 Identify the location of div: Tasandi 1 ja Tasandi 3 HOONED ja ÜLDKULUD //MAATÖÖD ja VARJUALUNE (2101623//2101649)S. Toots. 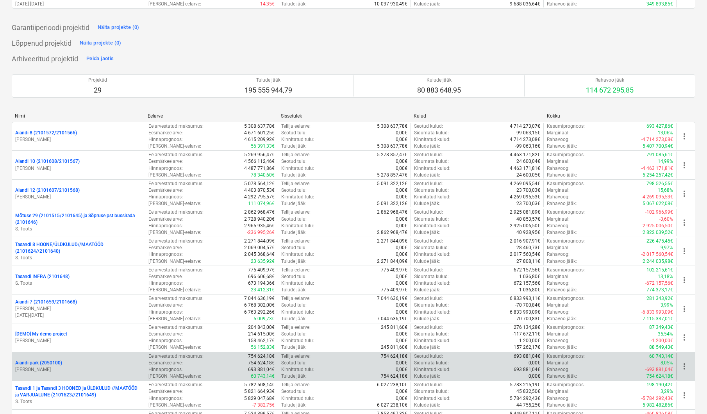
(79, 395).